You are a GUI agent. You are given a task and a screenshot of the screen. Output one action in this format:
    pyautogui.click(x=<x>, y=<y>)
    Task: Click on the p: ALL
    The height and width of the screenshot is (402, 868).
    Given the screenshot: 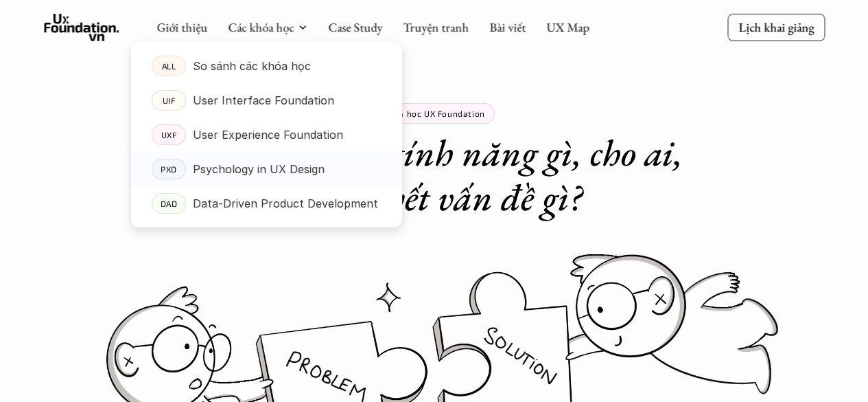 What is the action you would take?
    pyautogui.click(x=168, y=66)
    